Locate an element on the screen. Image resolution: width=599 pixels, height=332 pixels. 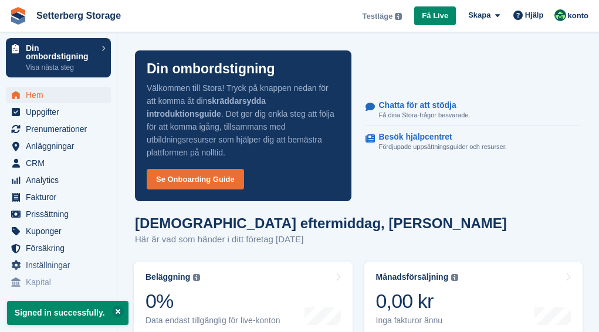
p: Besök hjälpcentret is located at coordinates (438, 137).